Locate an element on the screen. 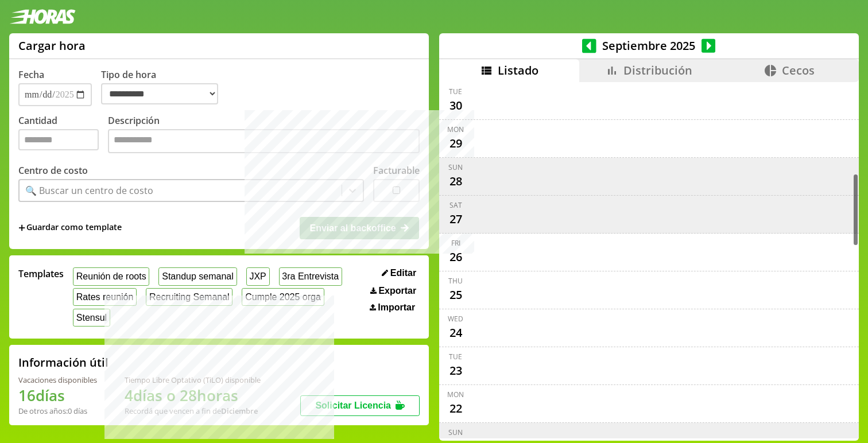 This screenshot has height=443, width=868. div: De otros años: 0 días is located at coordinates (58, 411).